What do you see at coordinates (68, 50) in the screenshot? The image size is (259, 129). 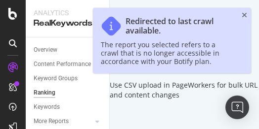 I see `a: Overview` at bounding box center [68, 50].